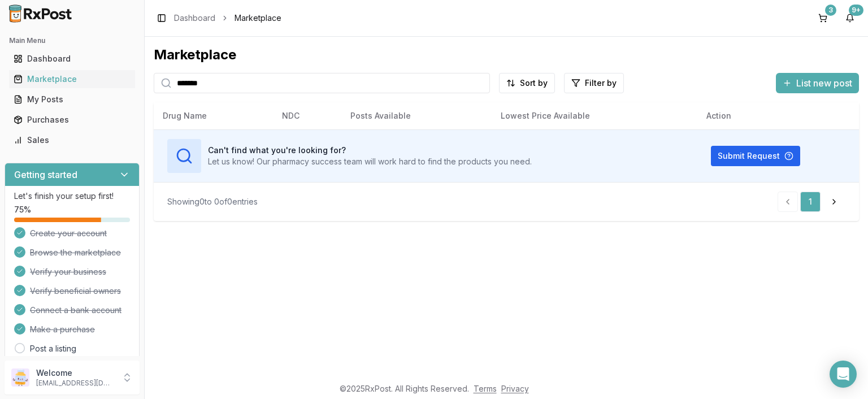 The image size is (868, 399). I want to click on h2: Main Menu, so click(72, 41).